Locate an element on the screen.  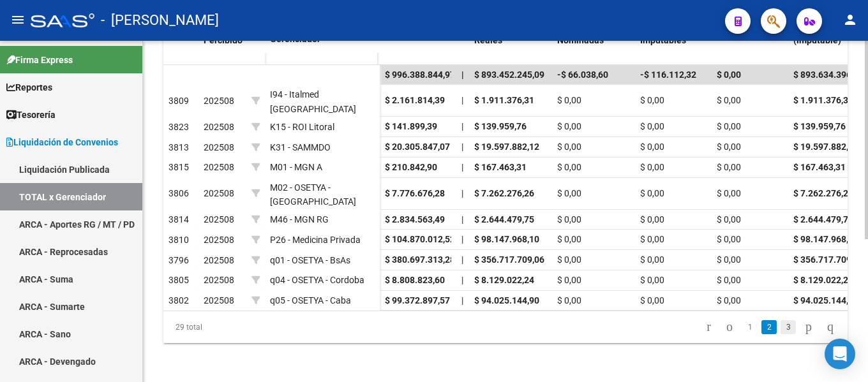
span: 3796 is located at coordinates (179, 260).